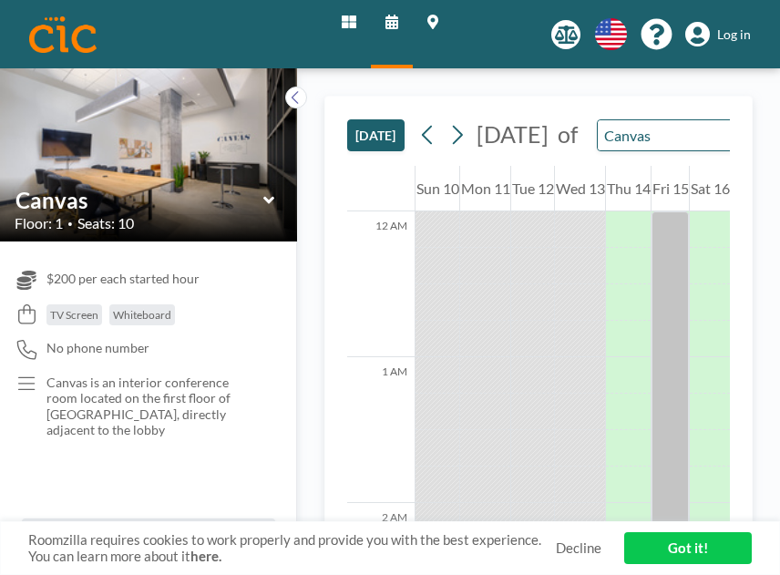 The width and height of the screenshot is (780, 575). I want to click on div: Mon 11, so click(485, 189).